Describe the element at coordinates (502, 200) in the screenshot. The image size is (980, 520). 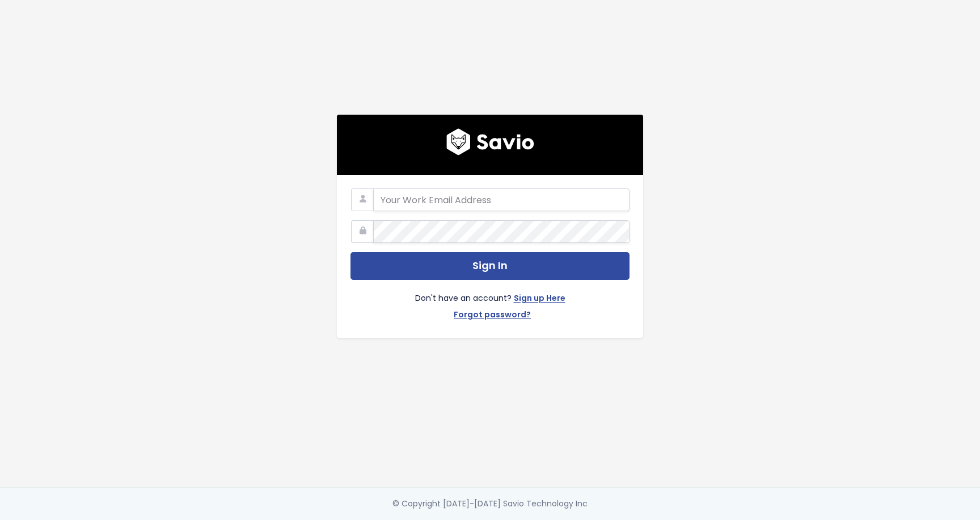
I see `input: Your Work Email Address` at that location.